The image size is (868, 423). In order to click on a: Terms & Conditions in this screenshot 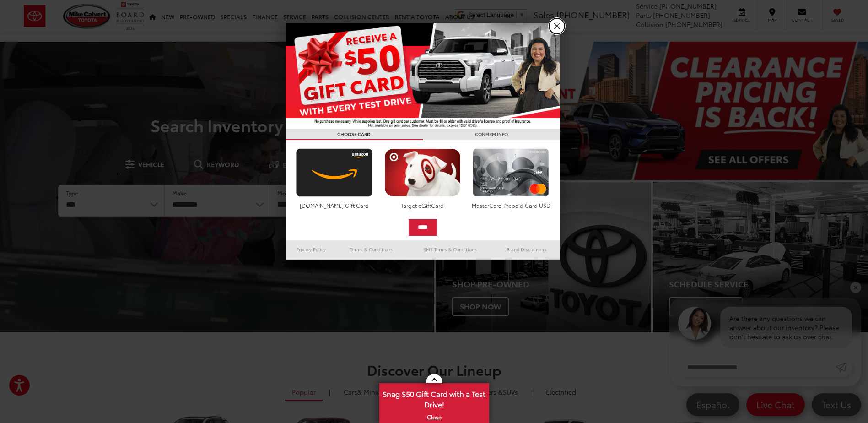, I will do `click(371, 249)`.